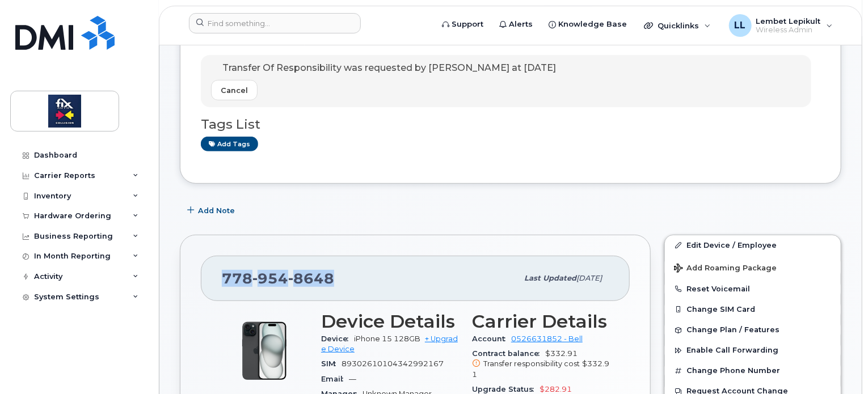 This screenshot has height=394, width=868. What do you see at coordinates (491, 339) in the screenshot?
I see `span: Account` at bounding box center [491, 339].